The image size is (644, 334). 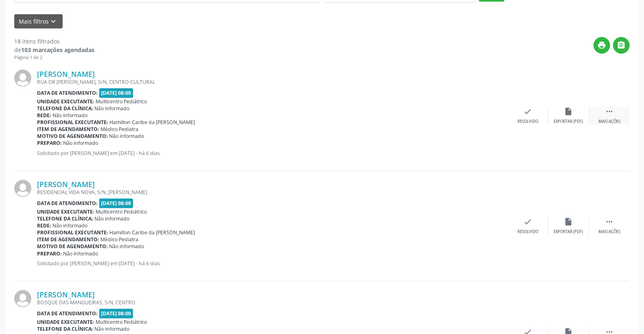 I want to click on button: Mais filtroskeyboard_arrow_down, so click(x=38, y=21).